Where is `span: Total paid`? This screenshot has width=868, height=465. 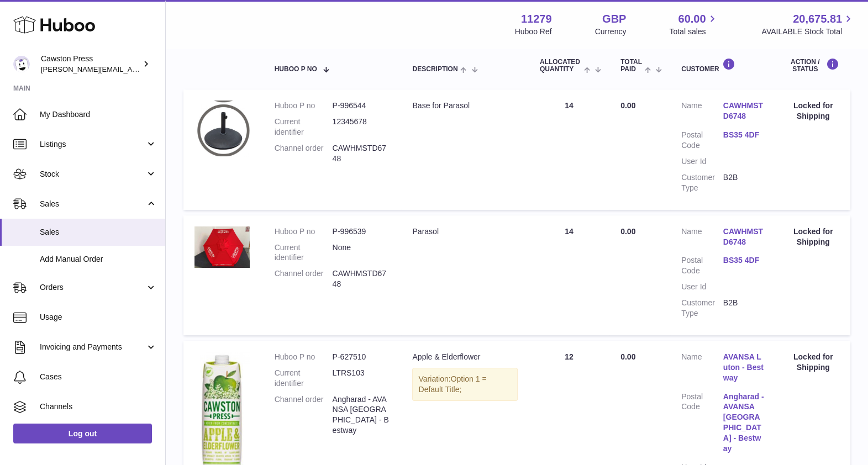
span: Total paid is located at coordinates (631, 66).